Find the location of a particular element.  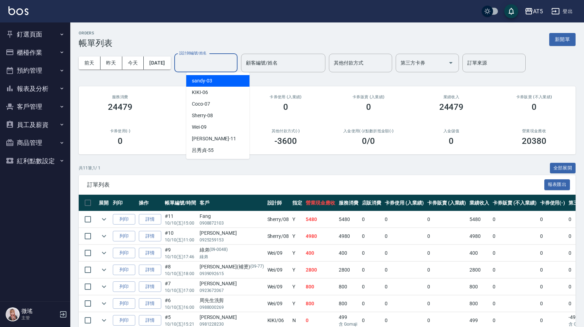

h2: 入金儲值 is located at coordinates (451, 131).